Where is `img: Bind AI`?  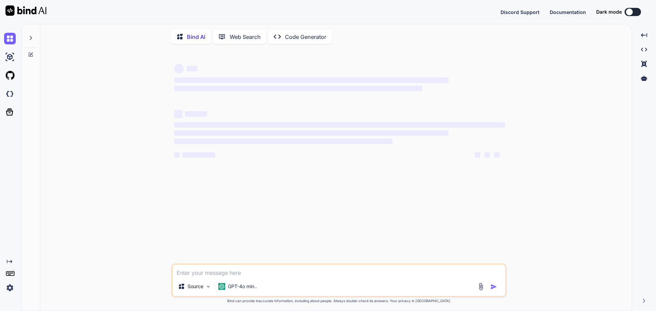 img: Bind AI is located at coordinates (26, 11).